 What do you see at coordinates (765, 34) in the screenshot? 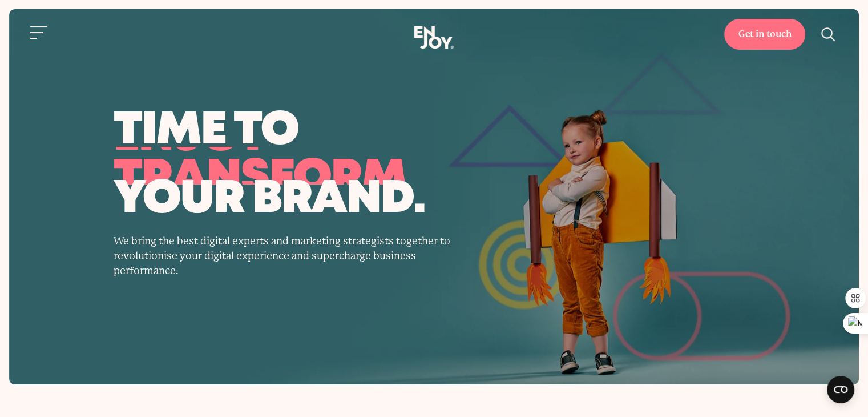
I see `a: Get in touch` at bounding box center [765, 34].